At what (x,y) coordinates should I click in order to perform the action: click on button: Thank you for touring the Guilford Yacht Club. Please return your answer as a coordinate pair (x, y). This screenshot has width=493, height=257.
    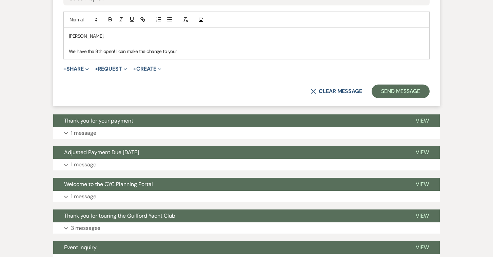
    Looking at the image, I should click on (229, 216).